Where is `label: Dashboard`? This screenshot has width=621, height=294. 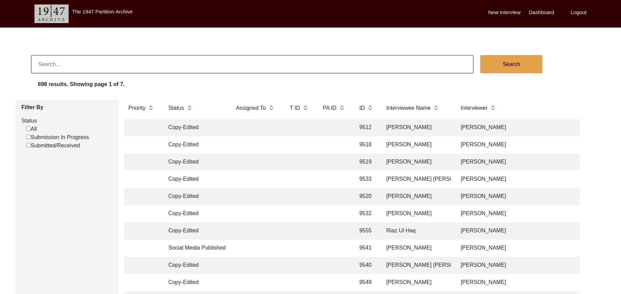 label: Dashboard is located at coordinates (541, 12).